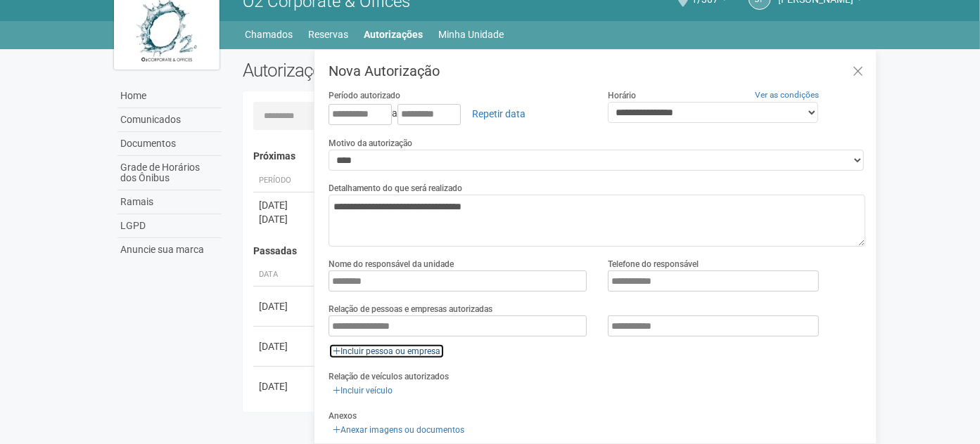  Describe the element at coordinates (170, 173) in the screenshot. I see `a: Grade de Horários dos Ônibus` at that location.